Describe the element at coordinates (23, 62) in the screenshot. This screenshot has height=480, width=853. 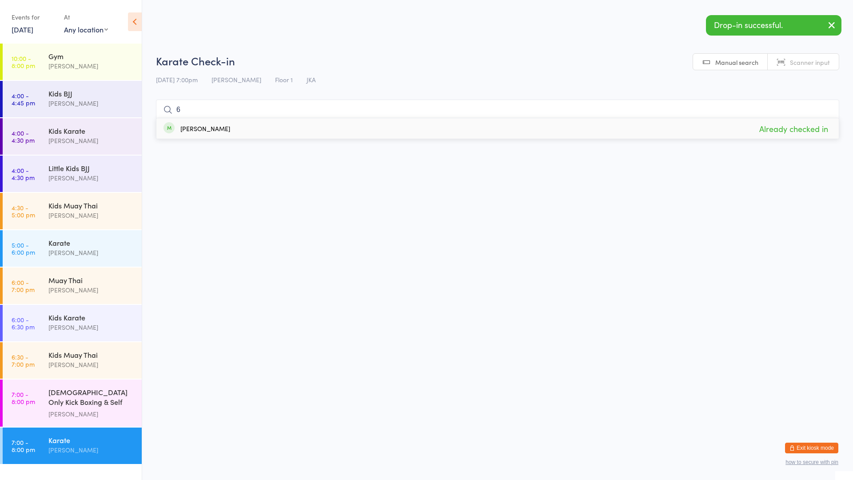
I see `time: 10:00 - 8:00 pm` at that location.